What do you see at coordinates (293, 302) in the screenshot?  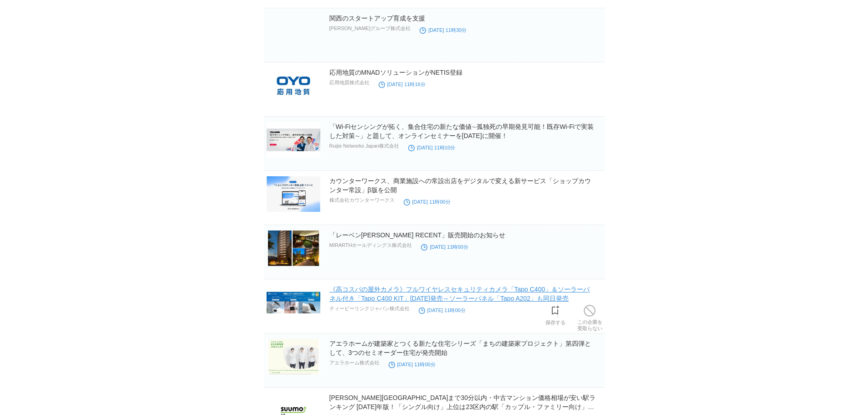 I see `img: 93240-230-9fa39c8749f513f93a750fee2f06f35a-1920x768.jpg` at bounding box center [293, 302].